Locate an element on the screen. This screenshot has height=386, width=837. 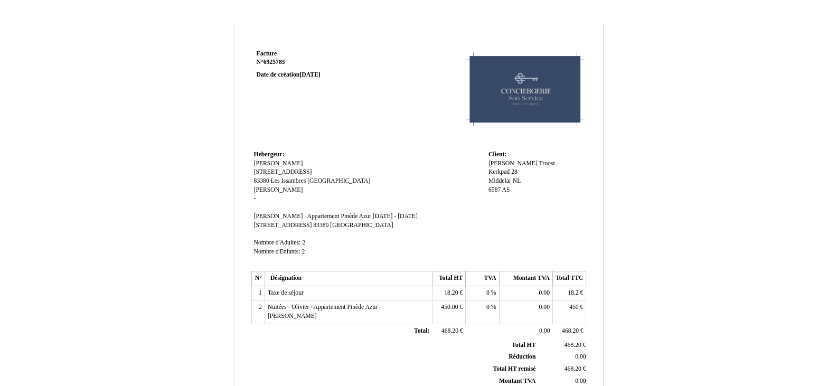
span: Middelar is located at coordinates (500, 181).